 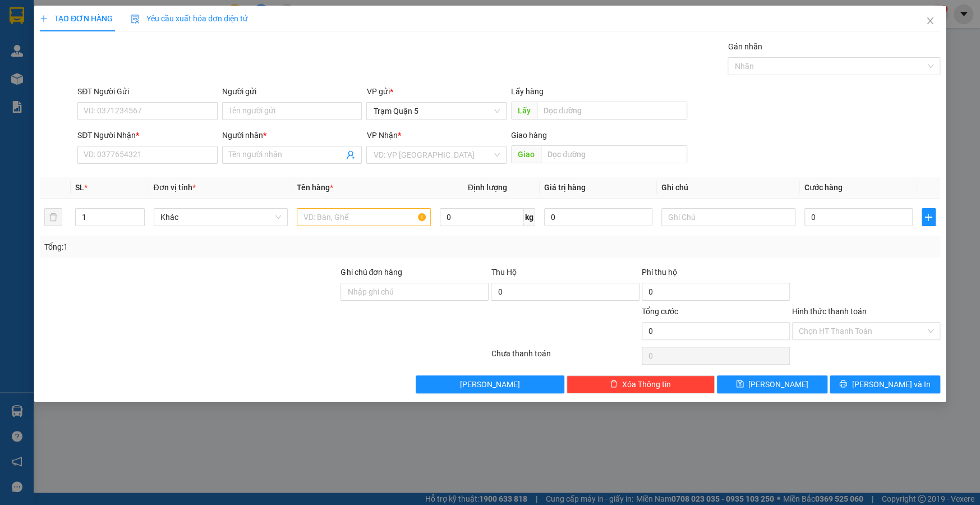 What do you see at coordinates (488, 187) in the screenshot?
I see `span: Định lượng` at bounding box center [488, 187].